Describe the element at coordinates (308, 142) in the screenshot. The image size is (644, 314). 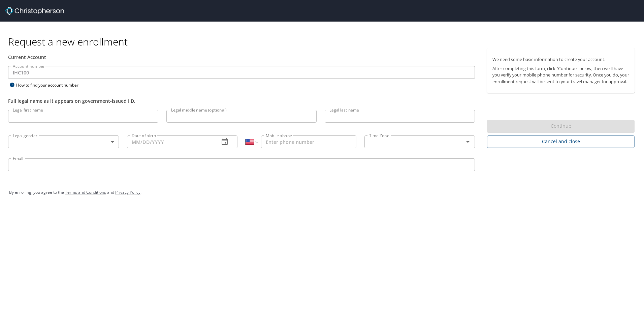
I see `input: Enter phone number` at that location.